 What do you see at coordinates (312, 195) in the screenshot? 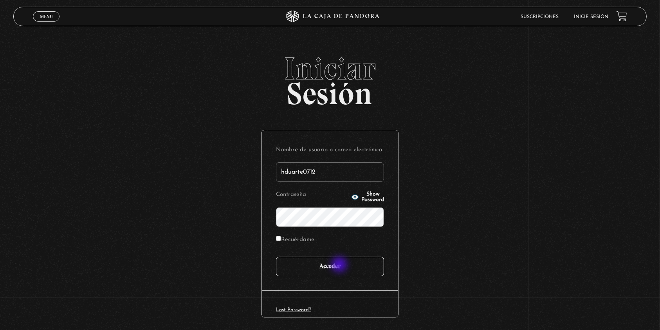
I see `label: Contraseña` at bounding box center [312, 195].